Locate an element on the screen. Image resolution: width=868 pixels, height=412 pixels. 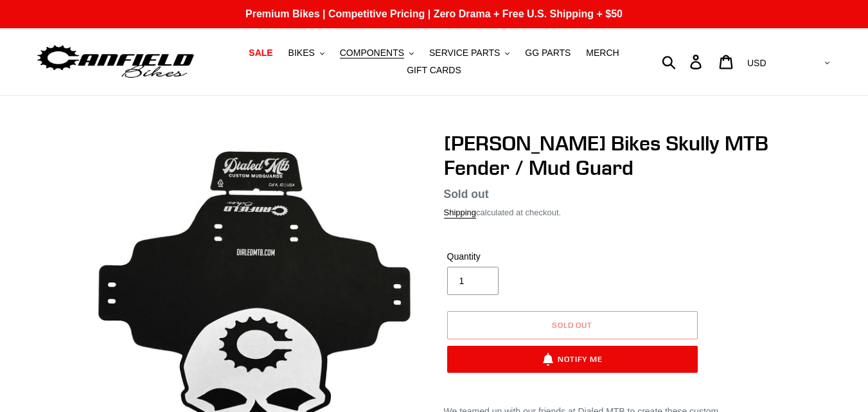
button: SERVICE PARTS is located at coordinates (469, 53).